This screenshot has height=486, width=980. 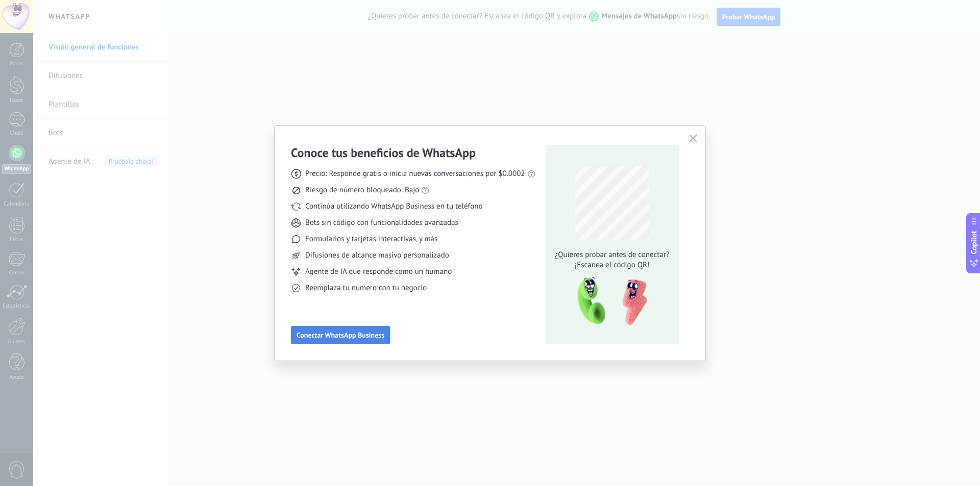 What do you see at coordinates (612, 255) in the screenshot?
I see `span: ¿Quieres probar antes de conectar?` at bounding box center [612, 255].